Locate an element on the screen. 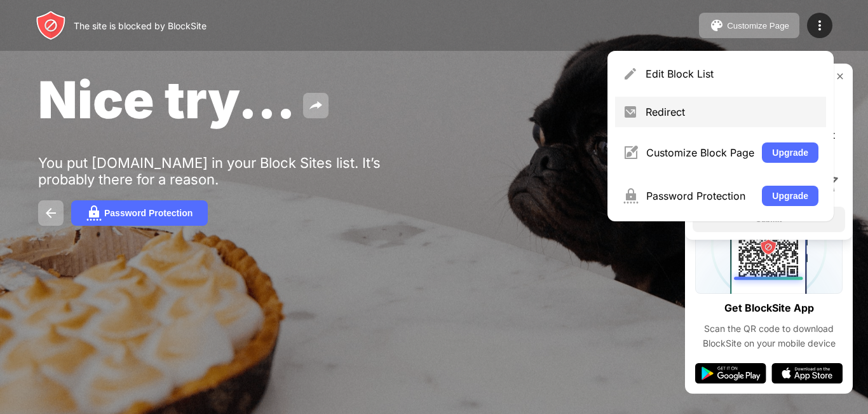 This screenshot has height=414, width=868. div: Redirect is located at coordinates (732, 112).